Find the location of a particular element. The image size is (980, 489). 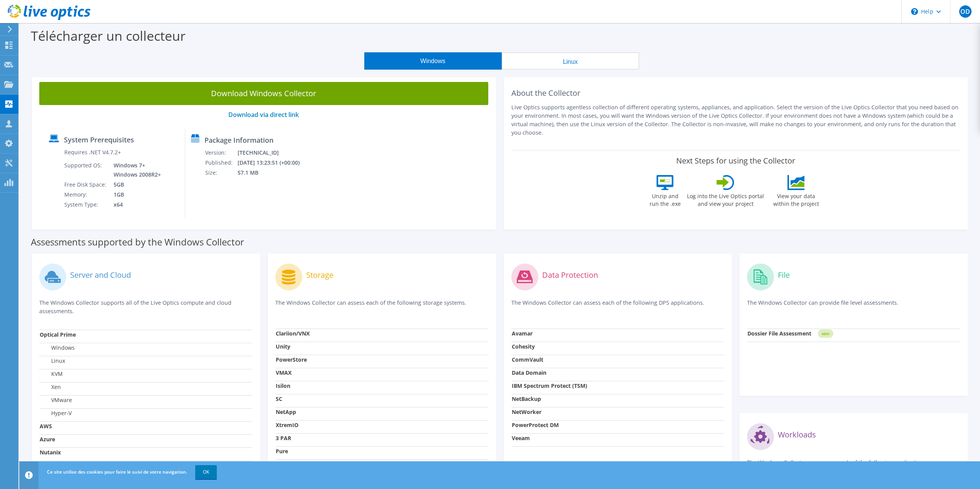

label: Télécharger un collecteur is located at coordinates (108, 36).